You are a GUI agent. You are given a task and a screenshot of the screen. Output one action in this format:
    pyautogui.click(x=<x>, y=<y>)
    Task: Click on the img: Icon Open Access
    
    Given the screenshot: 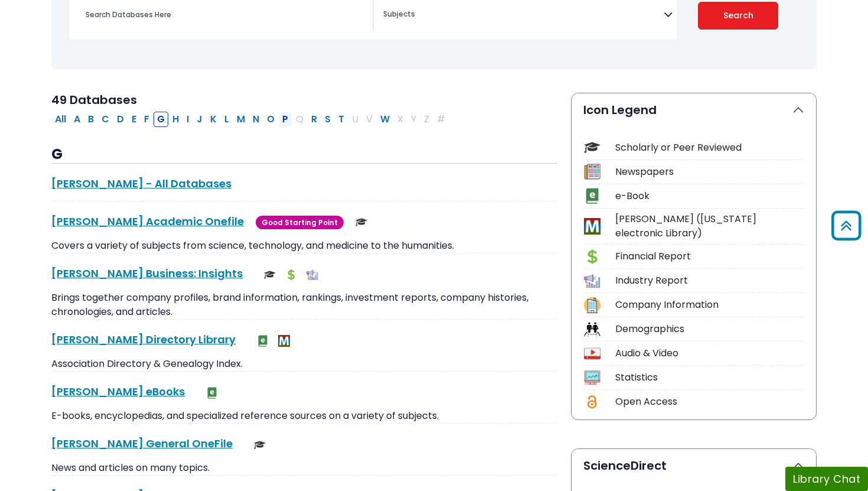 What is the action you would take?
    pyautogui.click(x=591, y=402)
    